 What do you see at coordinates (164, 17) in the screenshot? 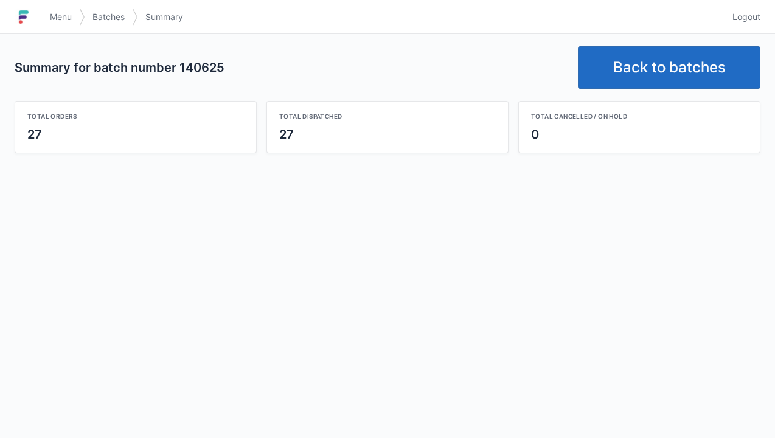
I see `a: Summary` at bounding box center [164, 17].